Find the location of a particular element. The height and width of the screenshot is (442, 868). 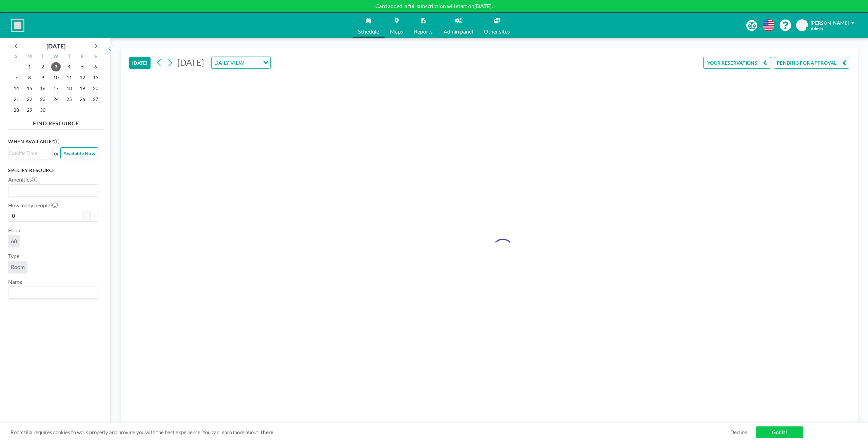

span: Thursday, September 18, 2025 is located at coordinates (69, 88).